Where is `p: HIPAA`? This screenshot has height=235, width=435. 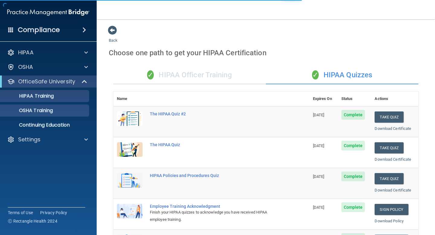 p: HIPAA is located at coordinates (26, 53).